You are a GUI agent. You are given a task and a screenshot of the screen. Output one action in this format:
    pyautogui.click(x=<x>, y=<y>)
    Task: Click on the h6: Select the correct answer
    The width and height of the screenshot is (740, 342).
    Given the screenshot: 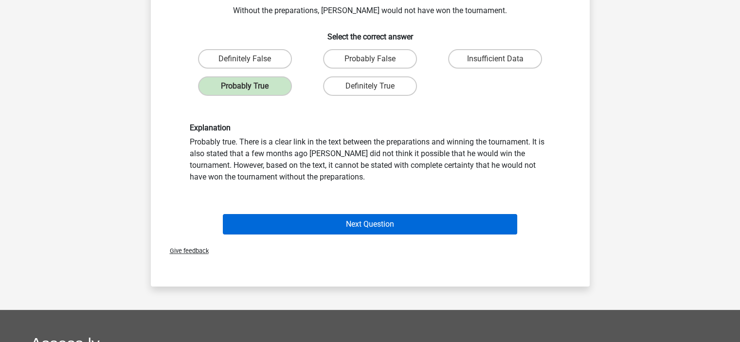 What is the action you would take?
    pyautogui.click(x=370, y=33)
    